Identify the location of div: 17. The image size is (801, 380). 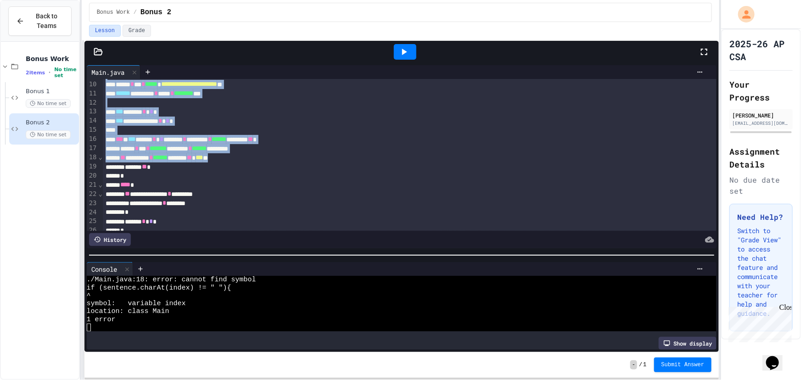
(92, 148).